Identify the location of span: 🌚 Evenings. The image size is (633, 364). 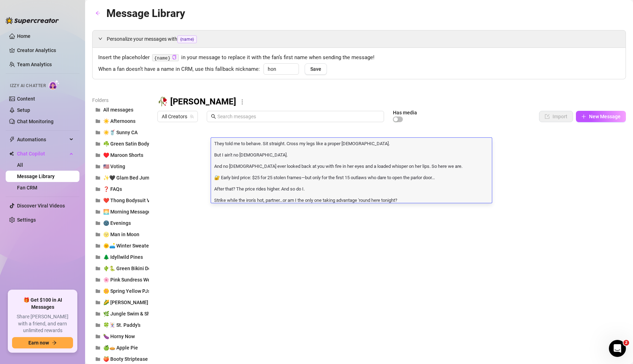
(117, 223).